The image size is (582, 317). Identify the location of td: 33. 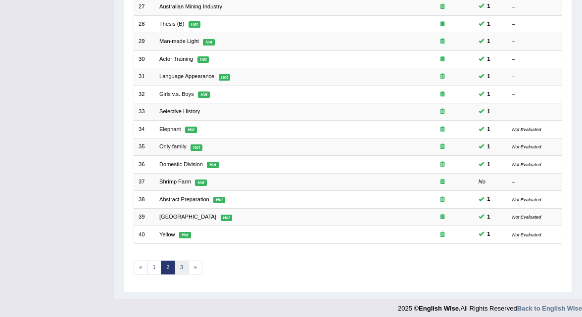
(144, 112).